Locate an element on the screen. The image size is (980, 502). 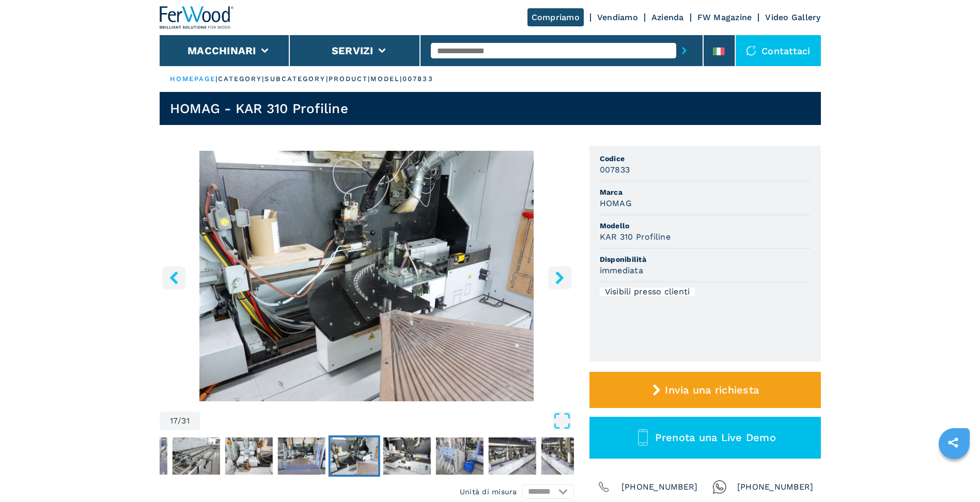
button: Servizi is located at coordinates (352, 51).